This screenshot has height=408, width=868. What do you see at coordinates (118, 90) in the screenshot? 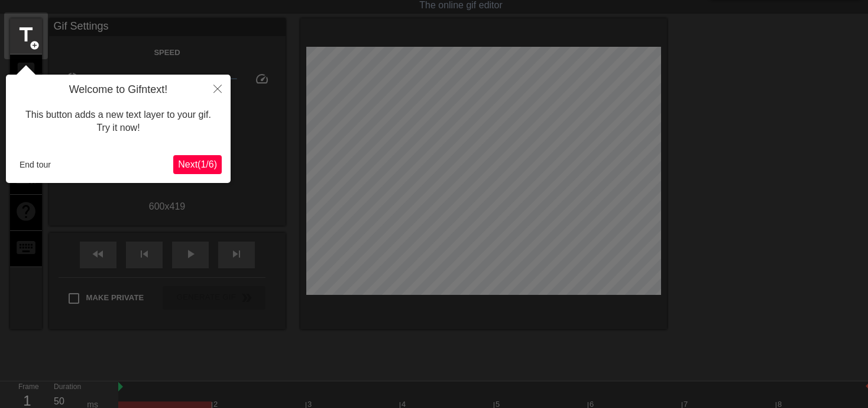
I see `h4: Welcome to Gifntext!` at bounding box center [118, 90].